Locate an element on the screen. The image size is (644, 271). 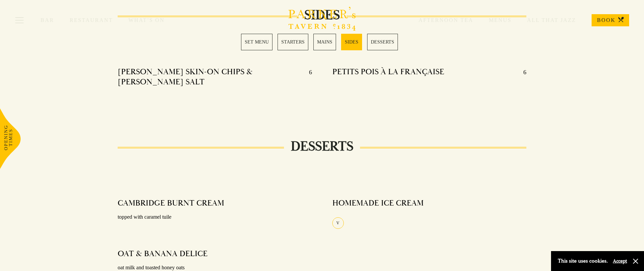
a: 1 / 5 is located at coordinates (256, 42).